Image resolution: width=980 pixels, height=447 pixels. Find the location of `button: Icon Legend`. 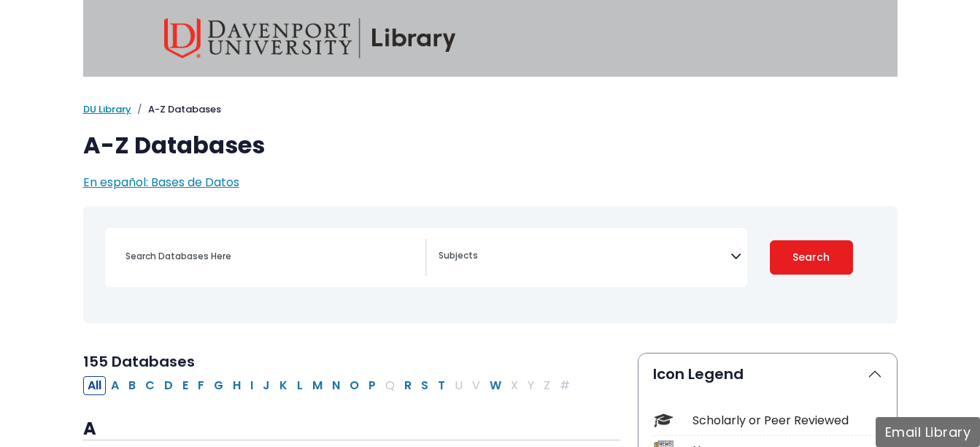

button: Icon Legend is located at coordinates (767, 374).